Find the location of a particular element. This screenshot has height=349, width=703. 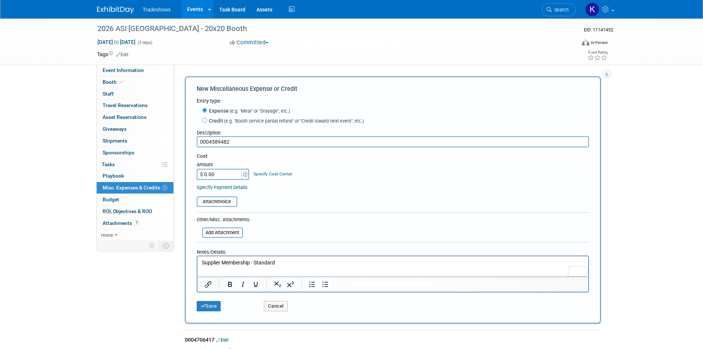

div: Amount is located at coordinates (223, 165).